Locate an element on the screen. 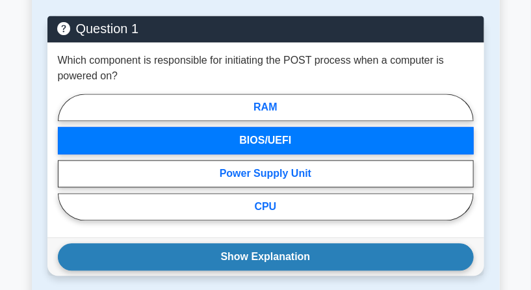 This screenshot has width=531, height=290. label: CPU is located at coordinates (266, 207).